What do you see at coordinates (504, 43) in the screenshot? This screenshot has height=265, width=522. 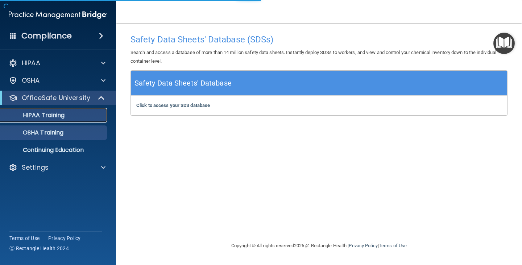 I see `button: Open Resource Center` at bounding box center [504, 43].